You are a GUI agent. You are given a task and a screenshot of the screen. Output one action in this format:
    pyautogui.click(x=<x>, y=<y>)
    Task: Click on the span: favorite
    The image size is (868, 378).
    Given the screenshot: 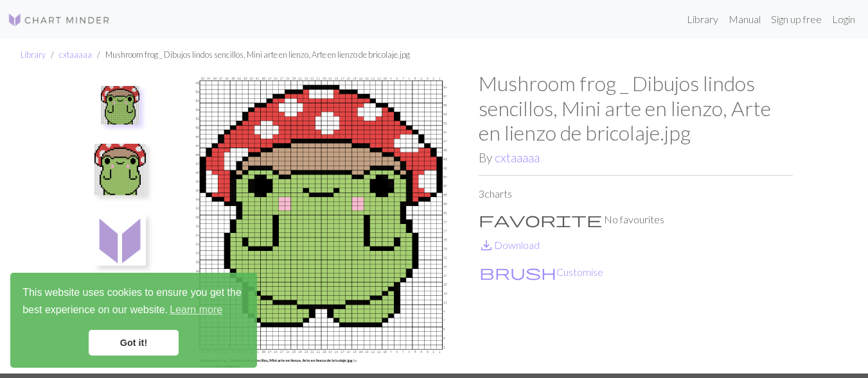 What is the action you would take?
    pyautogui.click(x=541, y=219)
    